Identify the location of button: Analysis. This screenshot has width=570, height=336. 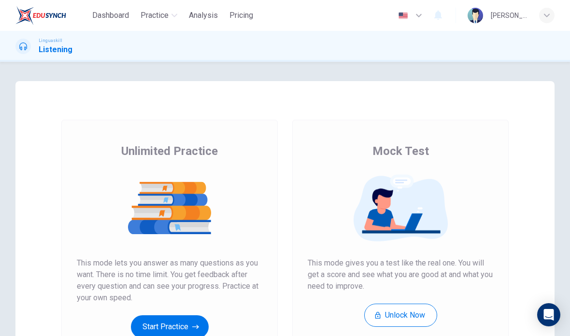
(203, 15).